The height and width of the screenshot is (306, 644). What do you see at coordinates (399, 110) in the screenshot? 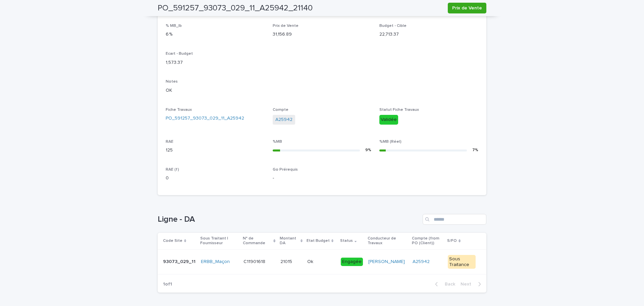
I see `span: Statut Fiche Travaux` at bounding box center [399, 110].